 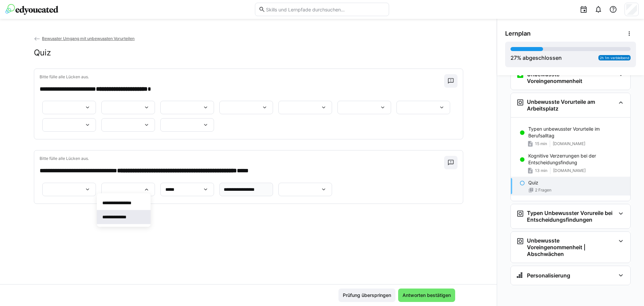 What do you see at coordinates (514, 58) in the screenshot?
I see `span: 27` at bounding box center [514, 58].